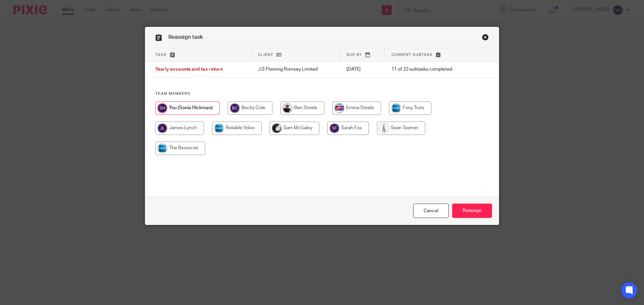  What do you see at coordinates (295, 69) in the screenshot?
I see `p: J.S Flooring Romsey Limited` at bounding box center [295, 69].